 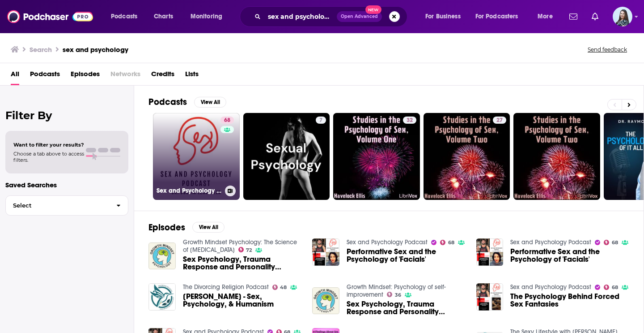 I want to click on a: 36, so click(x=394, y=294).